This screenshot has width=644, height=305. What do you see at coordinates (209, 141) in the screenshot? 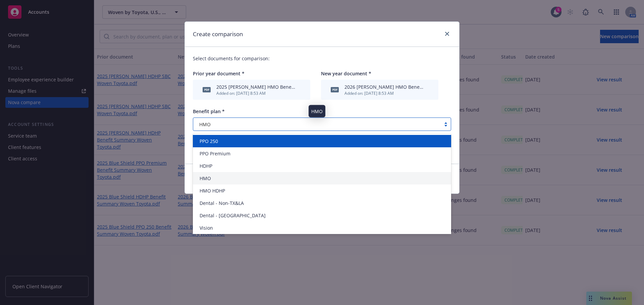
I see `span: PPO 250` at bounding box center [209, 141].